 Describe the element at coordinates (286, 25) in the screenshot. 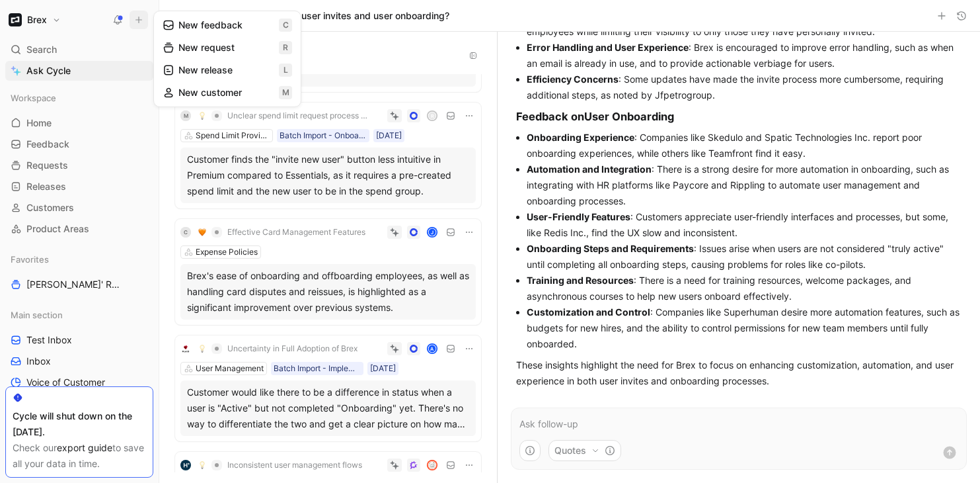

I see `span: c` at that location.